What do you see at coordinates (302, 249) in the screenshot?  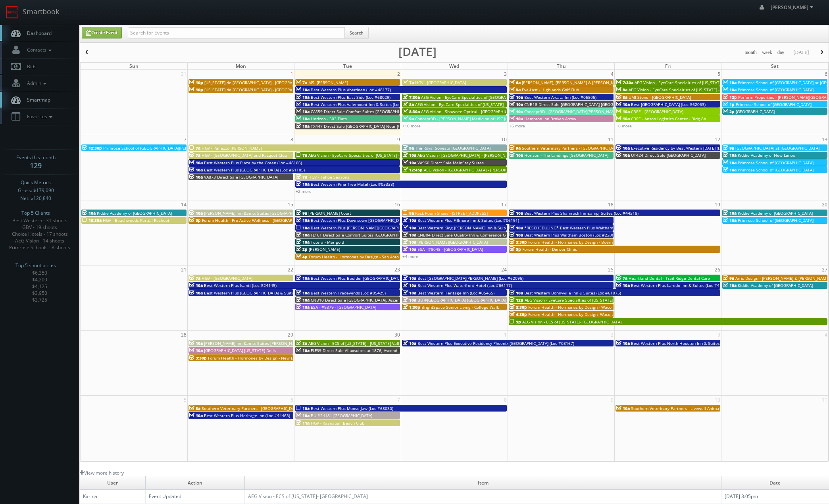 I see `span: 2p` at bounding box center [302, 249].